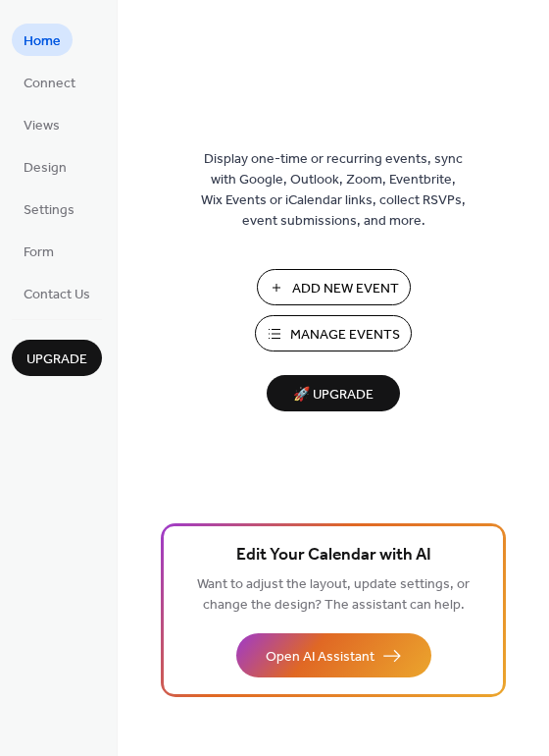 The image size is (549, 756). What do you see at coordinates (41, 124) in the screenshot?
I see `a: Views` at bounding box center [41, 124].